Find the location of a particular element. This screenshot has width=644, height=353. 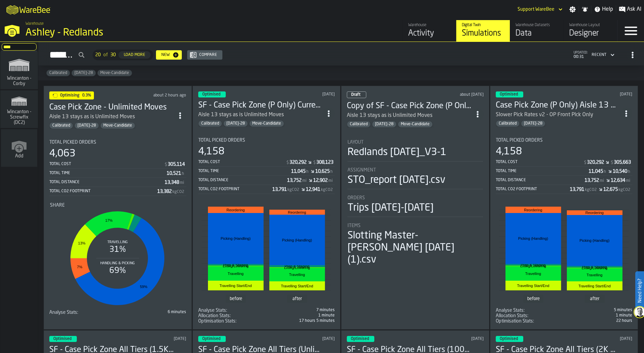

span: Total Picked Orders is located at coordinates (221, 140).